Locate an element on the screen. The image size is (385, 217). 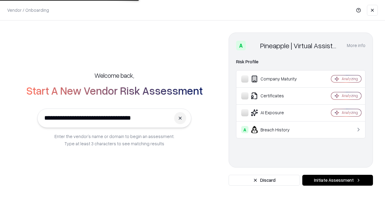
button: Discard is located at coordinates (264, 180).